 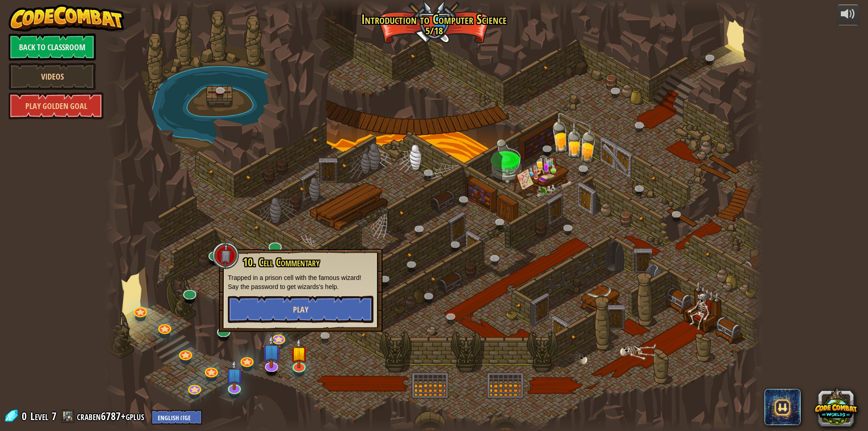 I want to click on a: Play Golden Goal, so click(x=56, y=106).